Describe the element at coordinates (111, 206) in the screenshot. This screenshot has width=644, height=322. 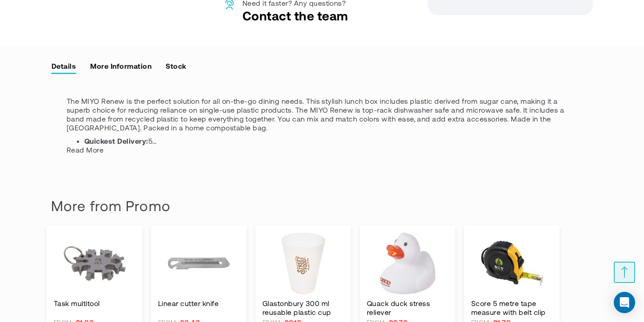
I see `strong: More from Promo` at that location.